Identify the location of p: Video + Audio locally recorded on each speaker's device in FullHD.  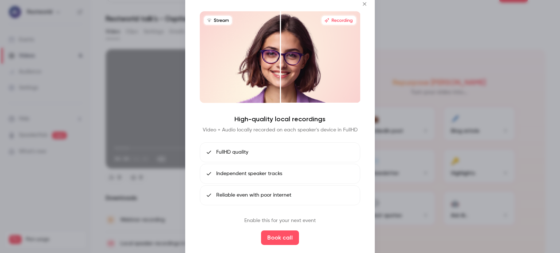
(280, 130).